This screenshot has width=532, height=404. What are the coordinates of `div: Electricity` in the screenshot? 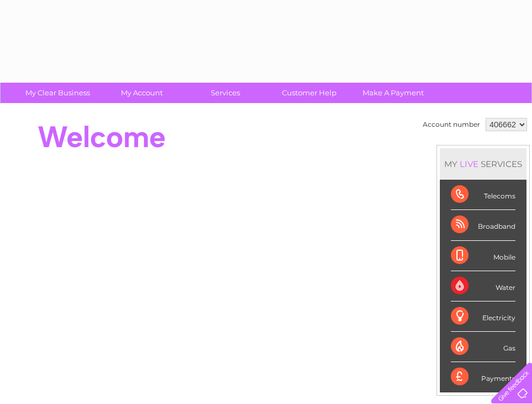 It's located at (483, 316).